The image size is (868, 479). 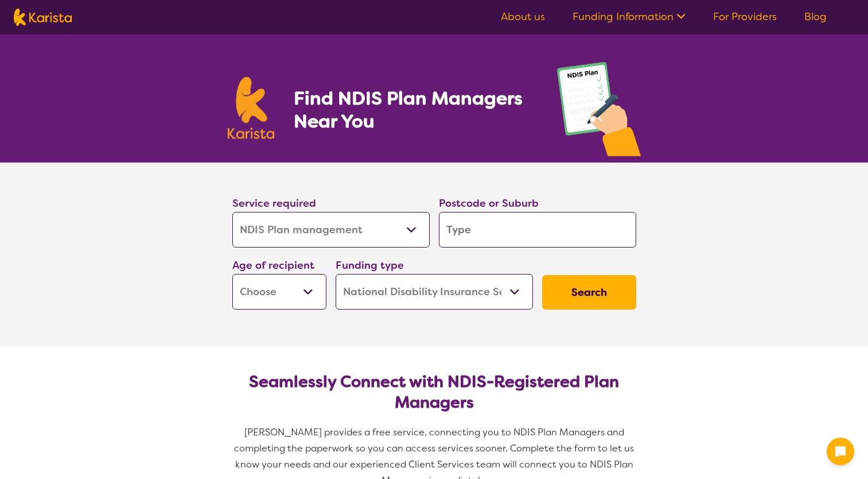 I want to click on button: Search, so click(x=590, y=292).